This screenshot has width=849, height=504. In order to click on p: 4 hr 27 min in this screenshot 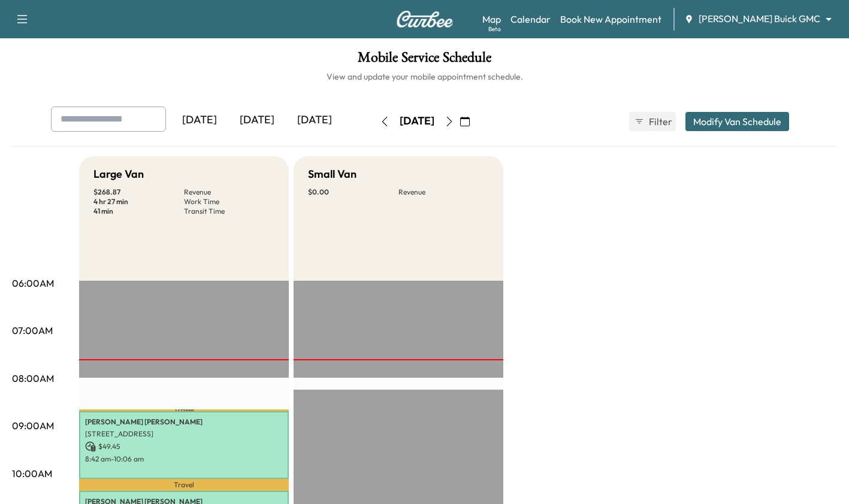, I will do `click(139, 202)`.